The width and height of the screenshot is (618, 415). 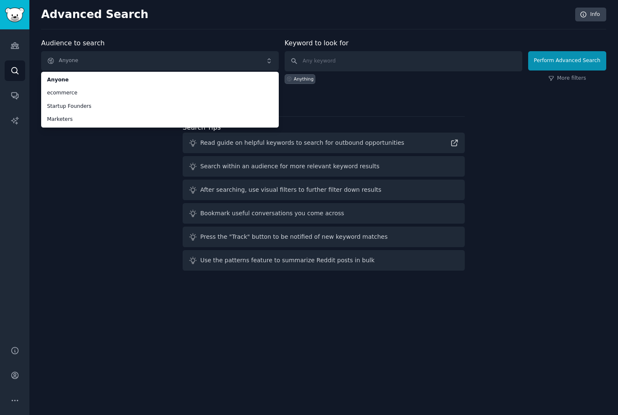 What do you see at coordinates (160, 100) in the screenshot?
I see `ul: Anyone` at bounding box center [160, 100].